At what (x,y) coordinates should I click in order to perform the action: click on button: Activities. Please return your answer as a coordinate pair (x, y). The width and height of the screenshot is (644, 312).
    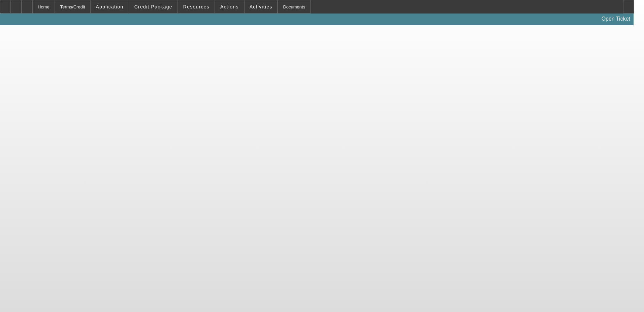
    Looking at the image, I should click on (261, 7).